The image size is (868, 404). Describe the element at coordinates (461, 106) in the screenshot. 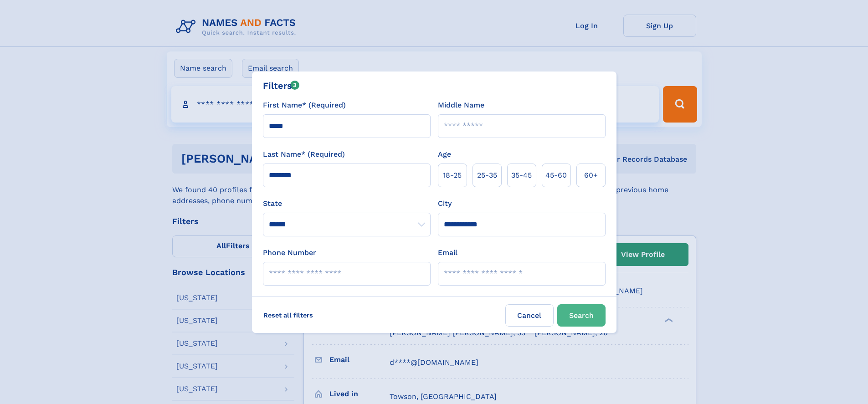

I see `label: Middle Name` at that location.